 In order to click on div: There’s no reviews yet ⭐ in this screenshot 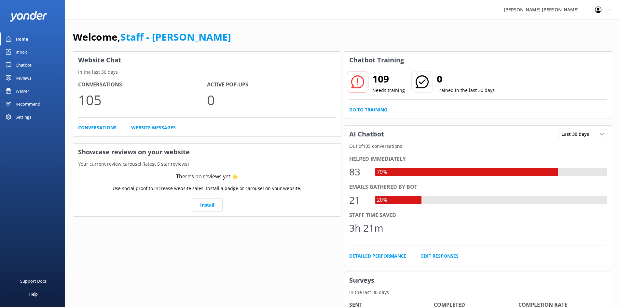, I will do `click(207, 177)`.